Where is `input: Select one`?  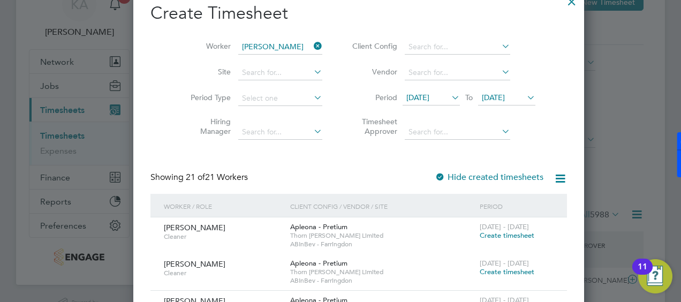 input: Select one is located at coordinates (280, 99).